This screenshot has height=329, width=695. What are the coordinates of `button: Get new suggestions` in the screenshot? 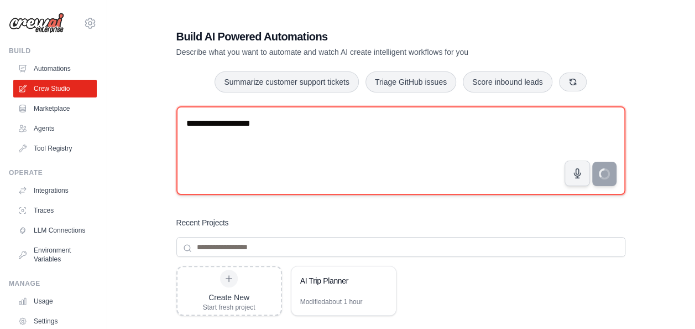 It's located at (573, 82).